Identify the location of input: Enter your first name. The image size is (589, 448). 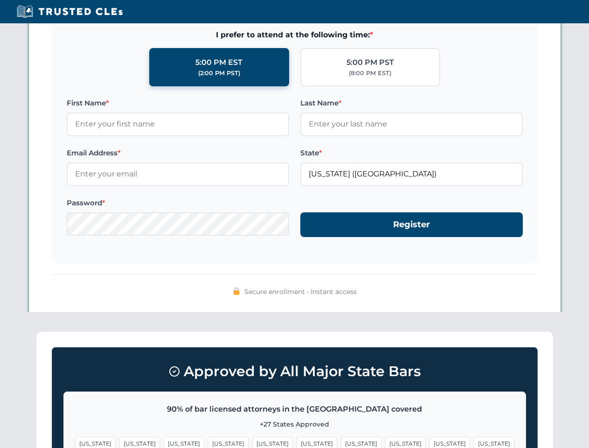
(178, 124).